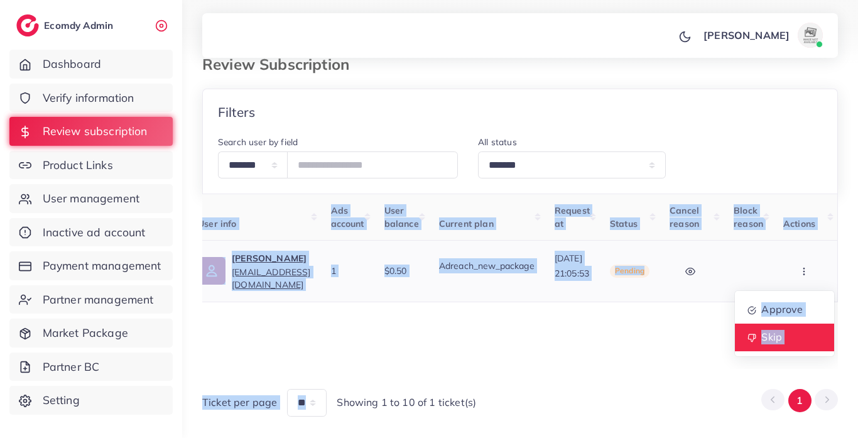 This screenshot has width=858, height=438. Describe the element at coordinates (94, 232) in the screenshot. I see `span: Inactive ad account` at that location.